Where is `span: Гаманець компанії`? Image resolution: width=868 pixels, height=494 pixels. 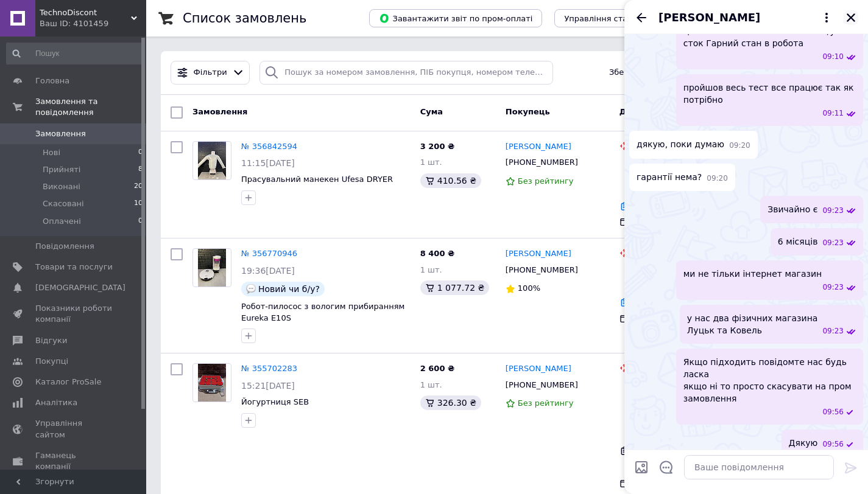
span: Гаманець компанії is located at coordinates (74, 462).